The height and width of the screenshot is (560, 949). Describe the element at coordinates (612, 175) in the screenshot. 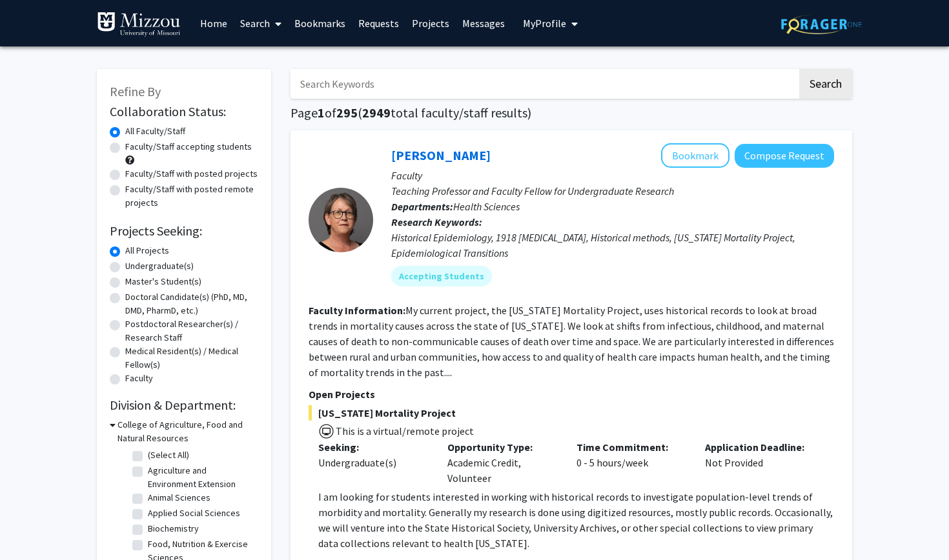

I see `p: Faculty` at that location.